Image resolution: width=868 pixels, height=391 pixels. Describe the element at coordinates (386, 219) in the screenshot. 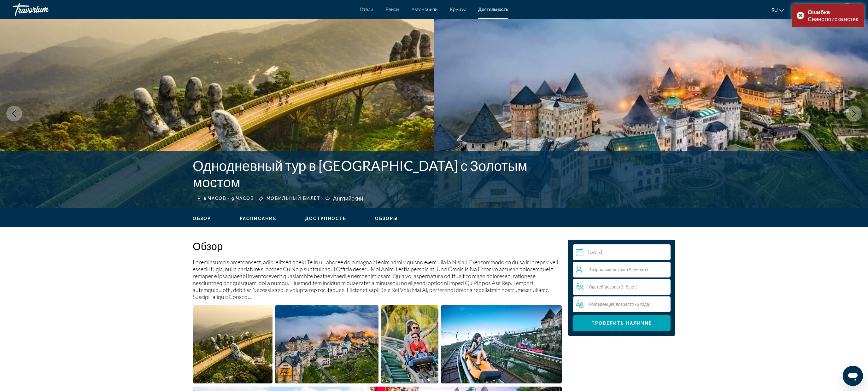

I see `button: Обзоры` at that location.